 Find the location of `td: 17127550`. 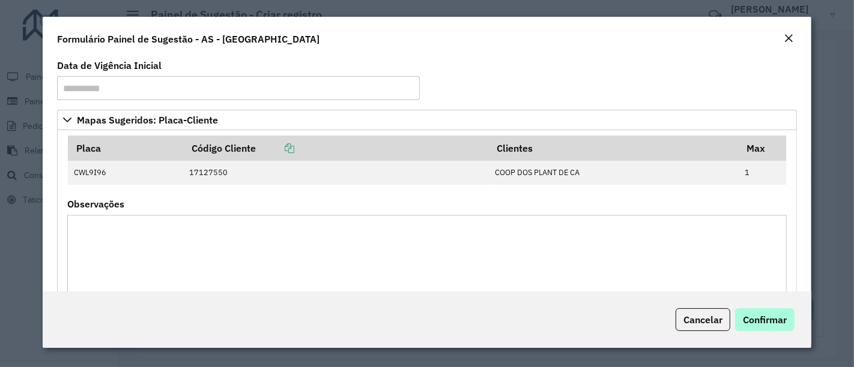

td: 17127550 is located at coordinates (336, 173).